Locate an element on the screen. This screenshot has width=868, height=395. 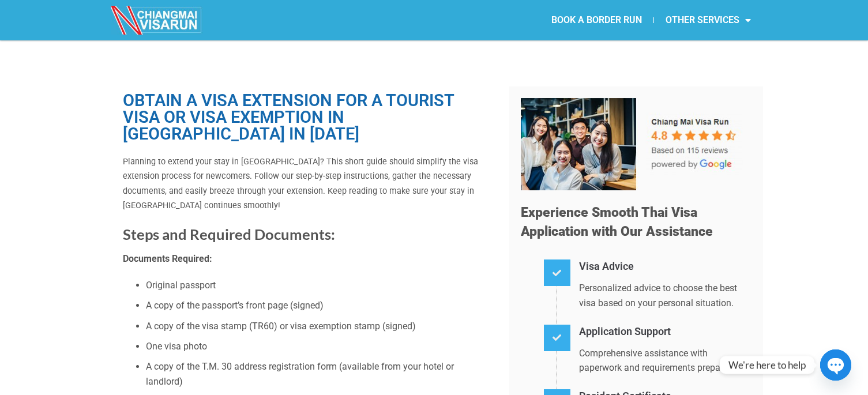
h4: Visa Advice is located at coordinates (665, 267).